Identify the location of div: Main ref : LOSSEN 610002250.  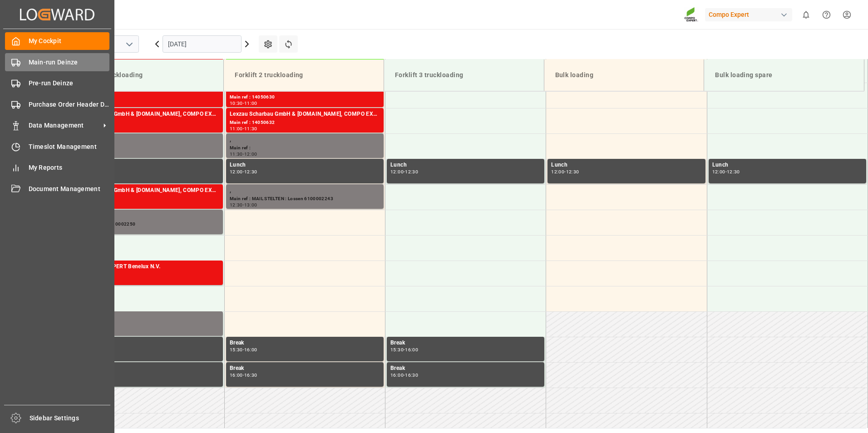
(144, 225).